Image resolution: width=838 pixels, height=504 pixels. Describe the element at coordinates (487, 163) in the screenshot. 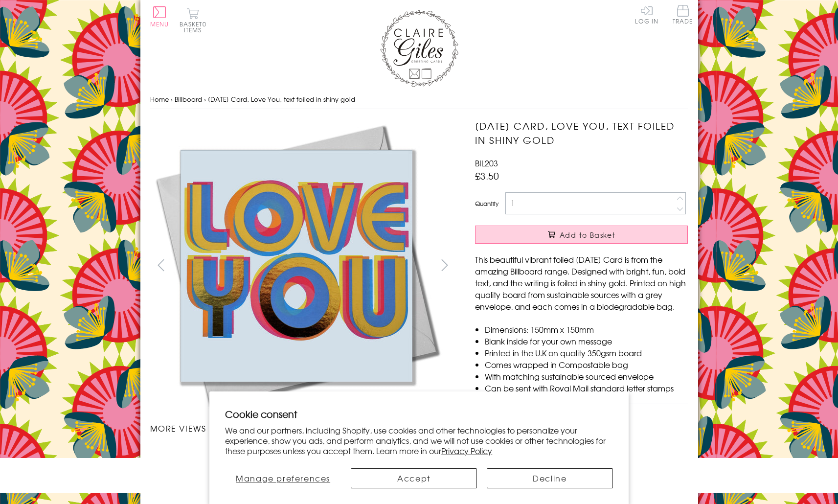

I see `span: BIL203` at that location.